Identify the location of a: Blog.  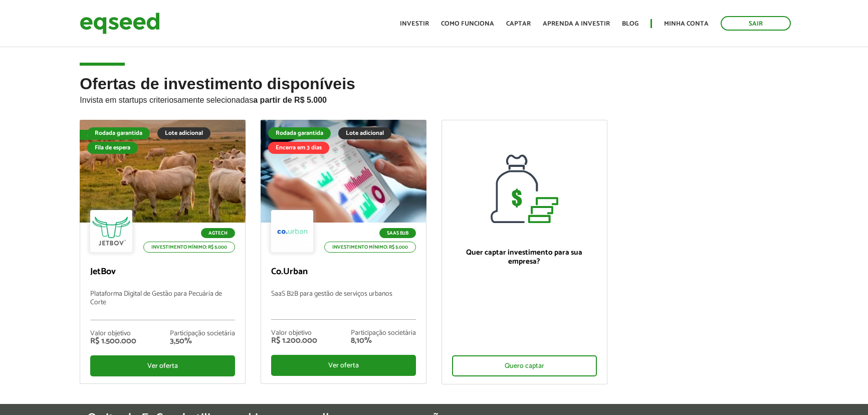
(630, 23).